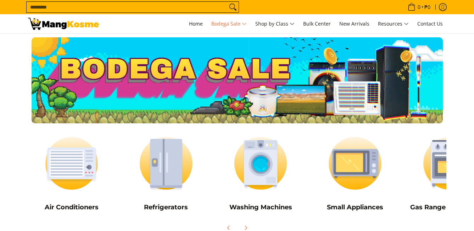  I want to click on a: Contact Us, so click(430, 24).